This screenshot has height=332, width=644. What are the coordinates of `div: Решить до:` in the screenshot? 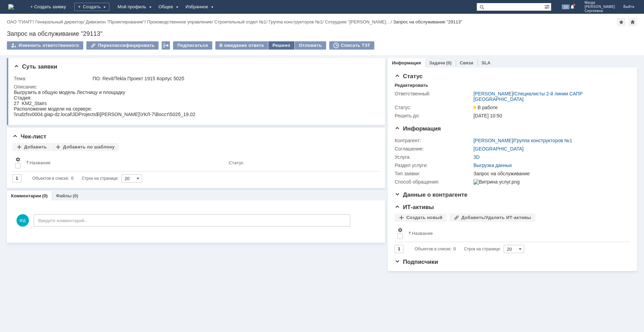 It's located at (433, 116).